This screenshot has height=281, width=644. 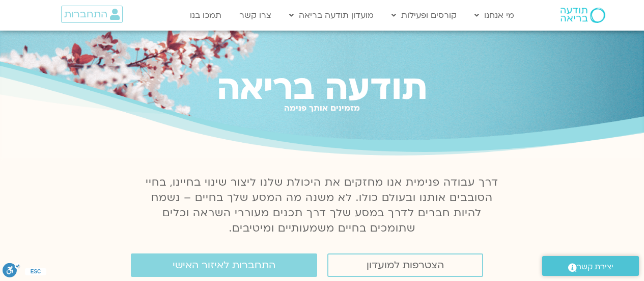 What do you see at coordinates (424, 15) in the screenshot?
I see `a: קורסים ופעילות` at bounding box center [424, 15].